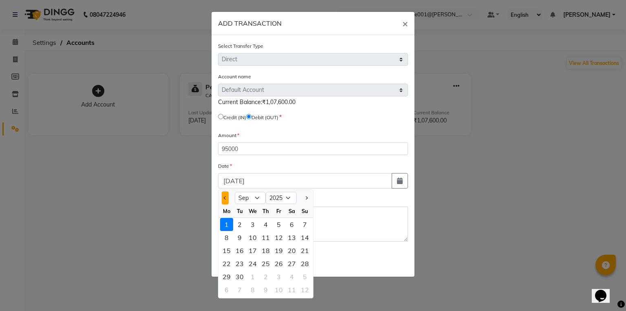 This screenshot has height=311, width=626. I want to click on div: Thursday, September 4, 2025, so click(266, 224).